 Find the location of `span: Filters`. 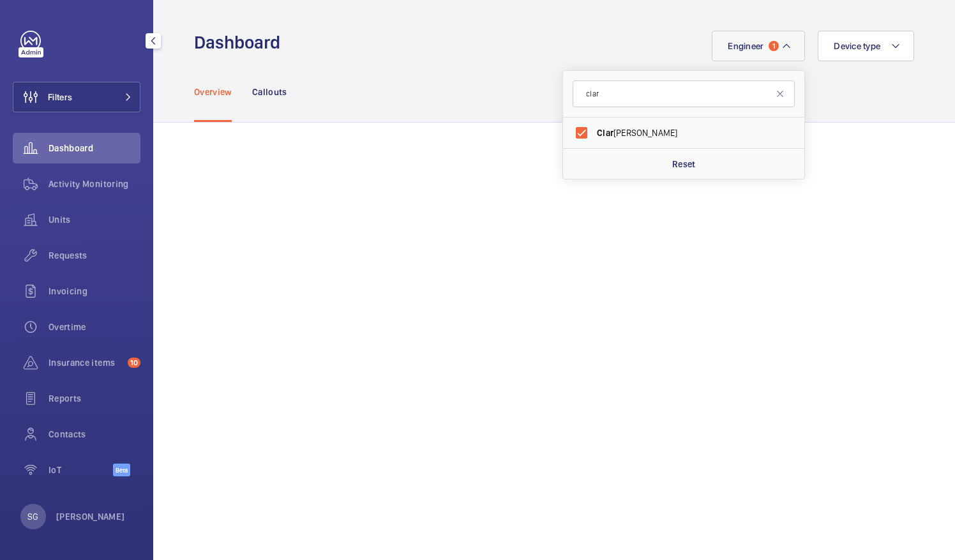

span: Filters is located at coordinates (60, 97).